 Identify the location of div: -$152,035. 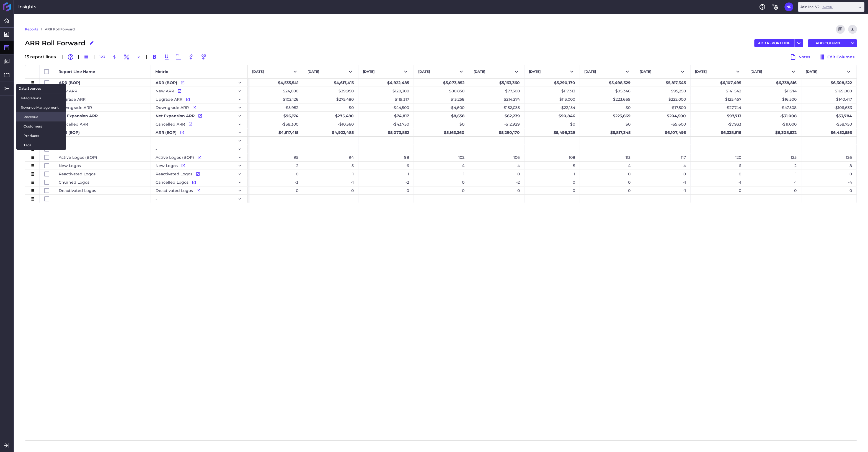
(497, 107).